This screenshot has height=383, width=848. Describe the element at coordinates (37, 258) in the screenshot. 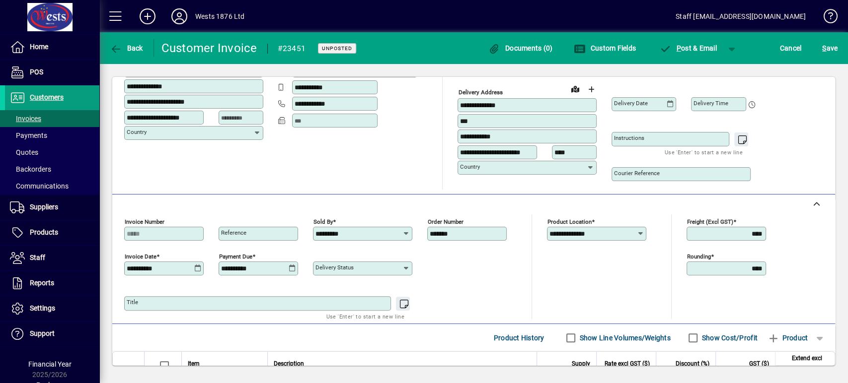

I see `span: Staff` at that location.